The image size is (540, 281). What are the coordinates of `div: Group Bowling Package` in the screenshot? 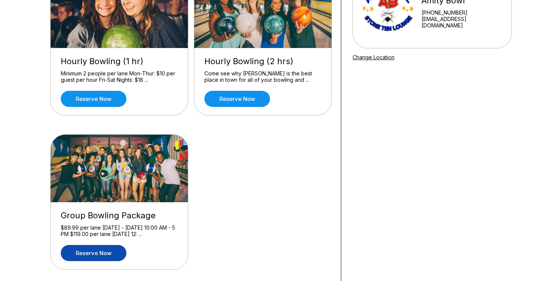 It's located at (119, 215).